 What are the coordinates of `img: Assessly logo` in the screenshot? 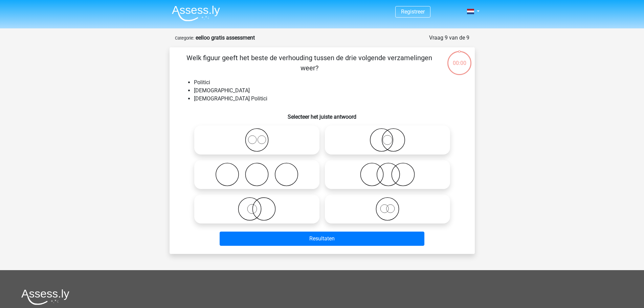 It's located at (45, 296).